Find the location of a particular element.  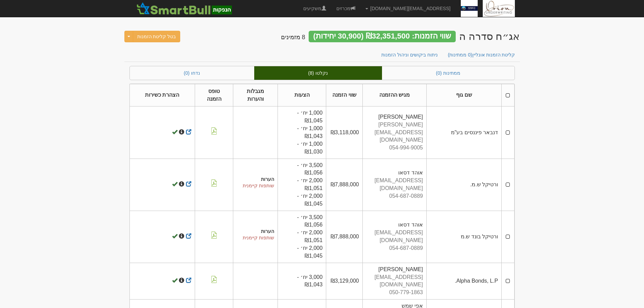

div: 054-994-9005 is located at coordinates (394, 148).